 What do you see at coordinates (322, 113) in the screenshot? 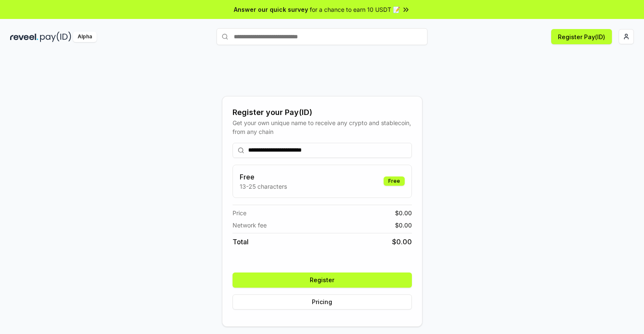
I see `div: Register your Pay(ID)` at bounding box center [322, 113].